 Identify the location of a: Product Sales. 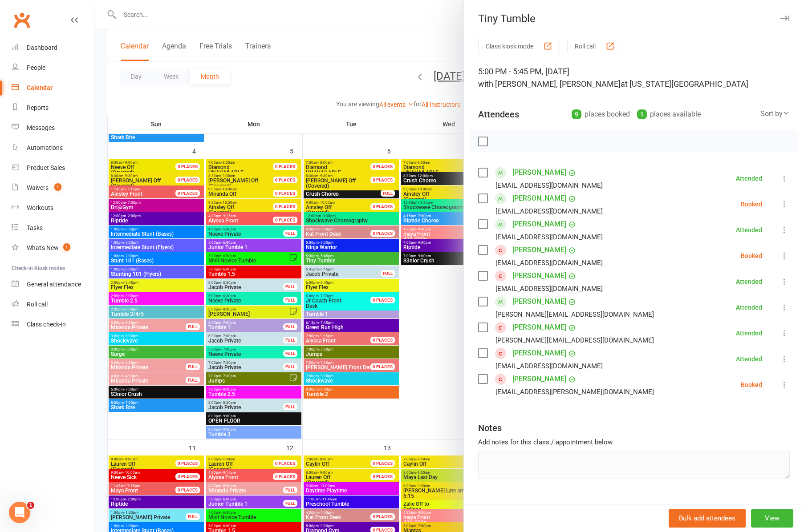
(52, 168).